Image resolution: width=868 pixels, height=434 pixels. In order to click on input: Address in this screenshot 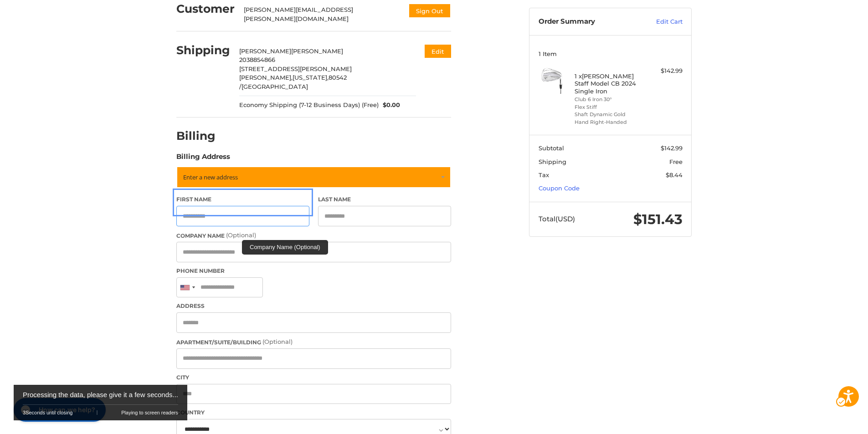, I will do `click(313, 322)`.